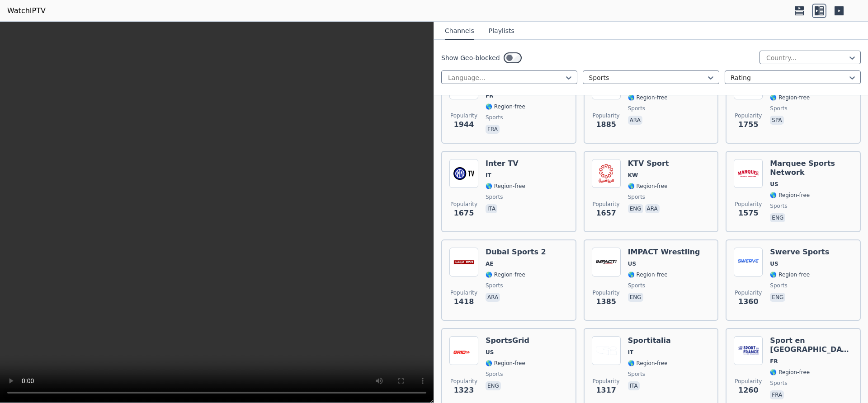 The width and height of the screenshot is (868, 403). Describe the element at coordinates (464, 174) in the screenshot. I see `img: Inter TV` at that location.